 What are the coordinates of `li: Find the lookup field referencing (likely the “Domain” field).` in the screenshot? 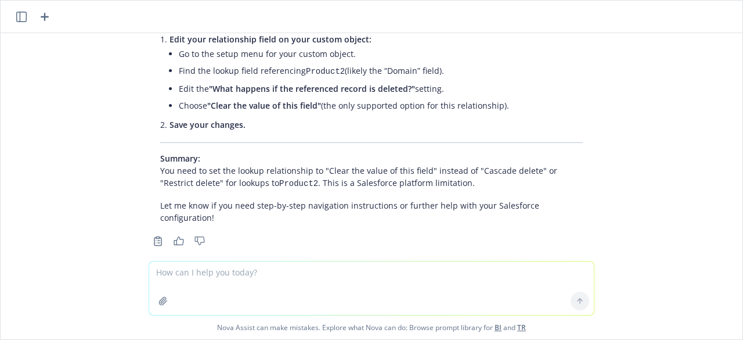 It's located at (381, 71).